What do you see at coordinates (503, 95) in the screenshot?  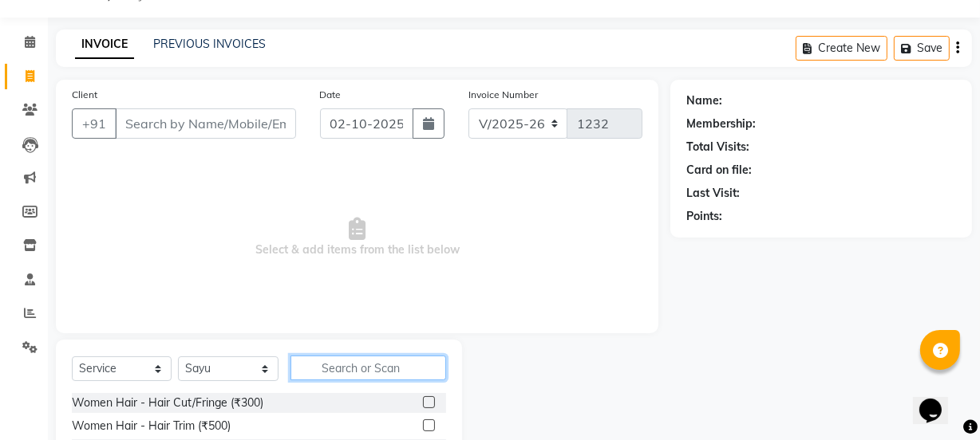 I see `label: Invoice Number` at bounding box center [503, 95].